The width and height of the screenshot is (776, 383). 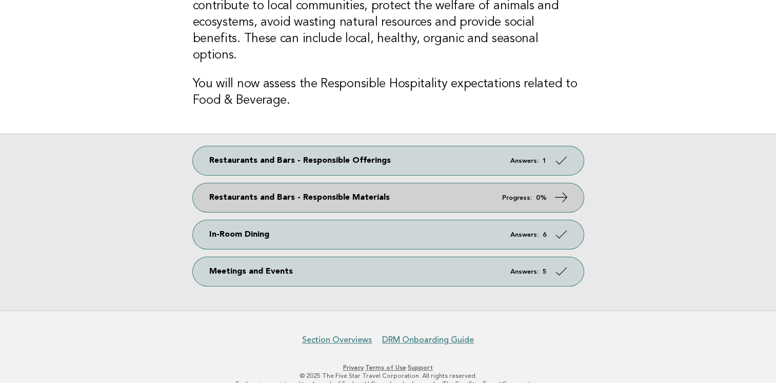 I want to click on strong: 6, so click(x=545, y=234).